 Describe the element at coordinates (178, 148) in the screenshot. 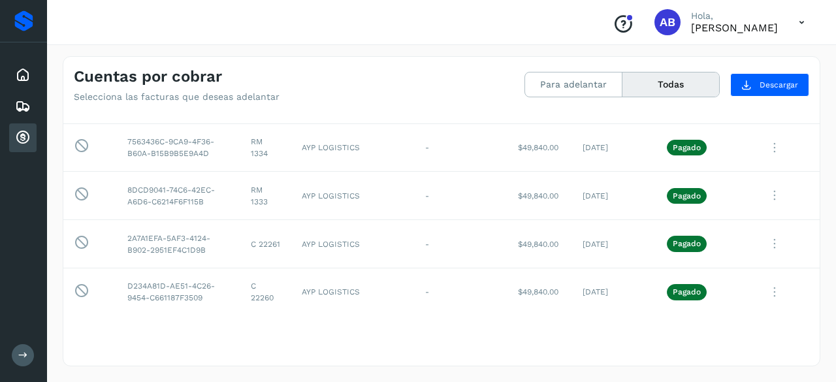

I see `td: 7563436C-9CA9-4F36-B60A-B15B9B5E9A4D` at that location.